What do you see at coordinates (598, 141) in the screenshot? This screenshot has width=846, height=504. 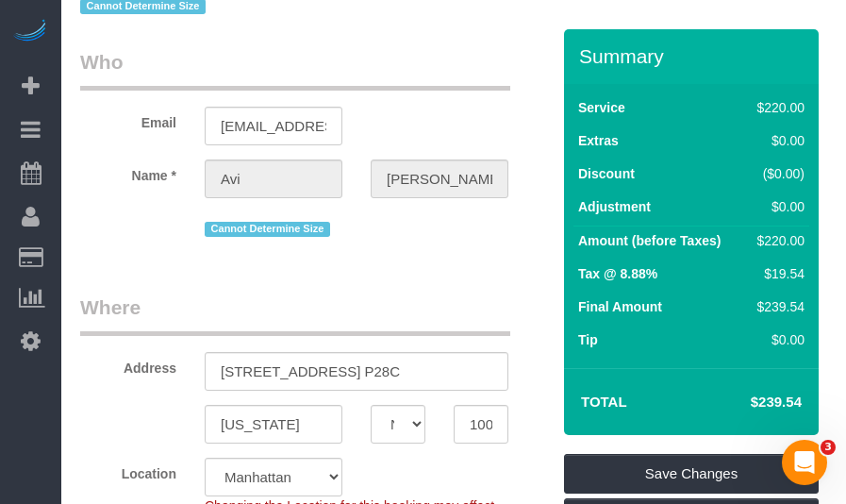 I see `label: Extras` at bounding box center [598, 141].